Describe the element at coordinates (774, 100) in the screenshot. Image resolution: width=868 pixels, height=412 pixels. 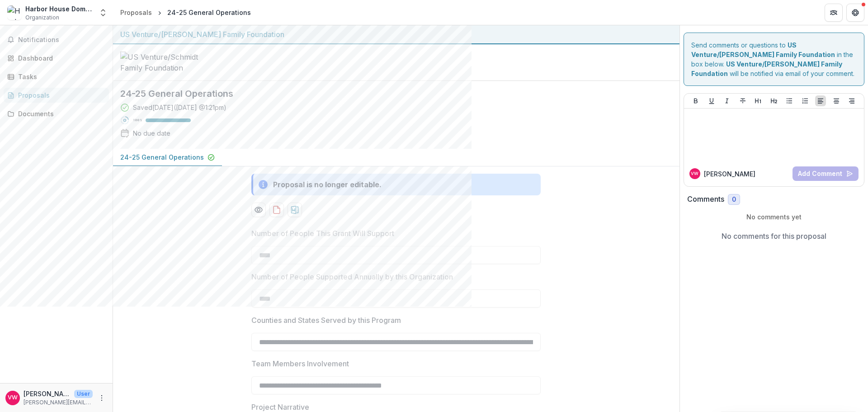
I see `button: Heading 2` at that location.